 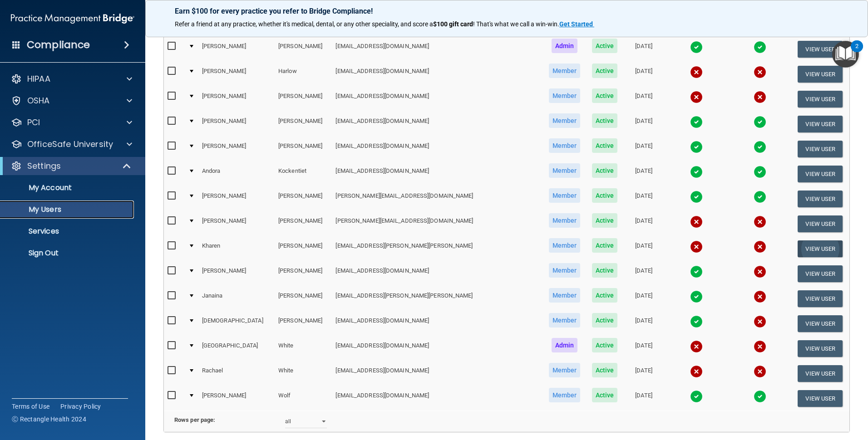 I want to click on span: Admin, so click(x=565, y=46).